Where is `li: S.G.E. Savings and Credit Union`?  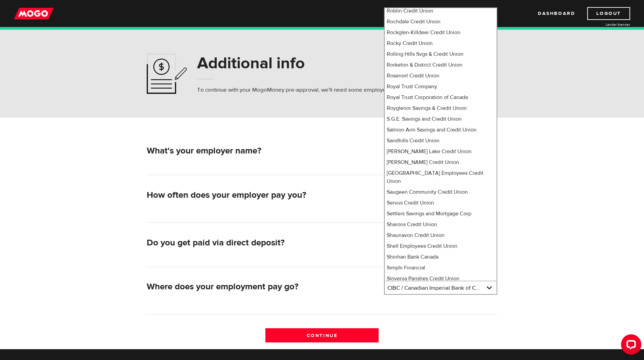
li: S.G.E. Savings and Credit Union is located at coordinates (441, 119).